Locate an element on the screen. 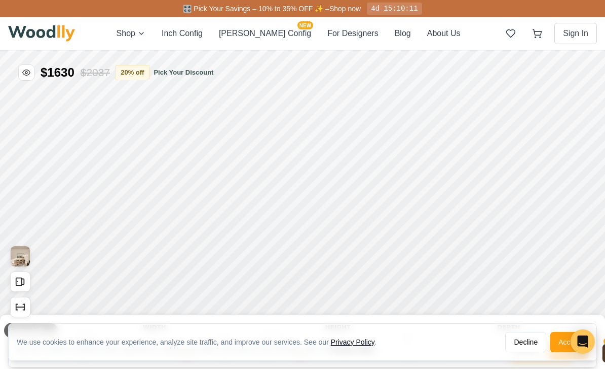  a: Shop now is located at coordinates (345, 9).